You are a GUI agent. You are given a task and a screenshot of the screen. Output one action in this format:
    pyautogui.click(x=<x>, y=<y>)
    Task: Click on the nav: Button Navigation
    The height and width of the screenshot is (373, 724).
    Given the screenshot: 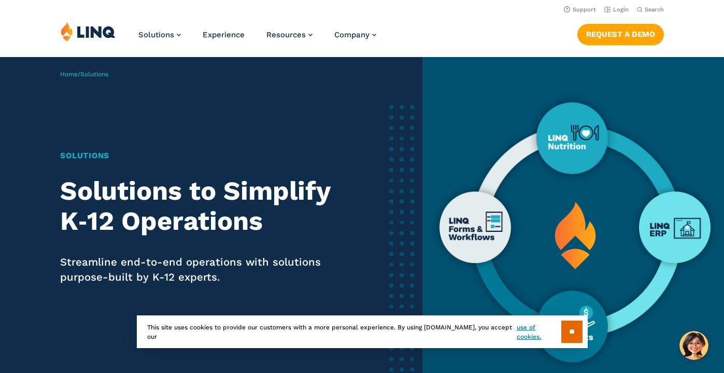 What is the action you would take?
    pyautogui.click(x=620, y=33)
    